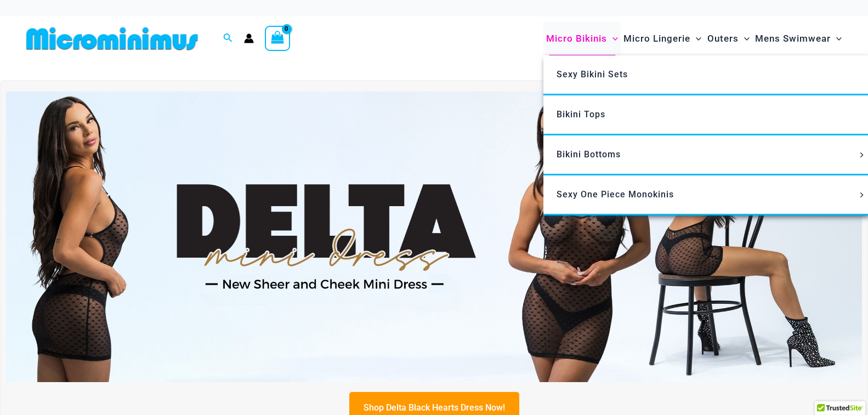 The image size is (868, 415). I want to click on nav: Site Navigation, so click(693, 38).